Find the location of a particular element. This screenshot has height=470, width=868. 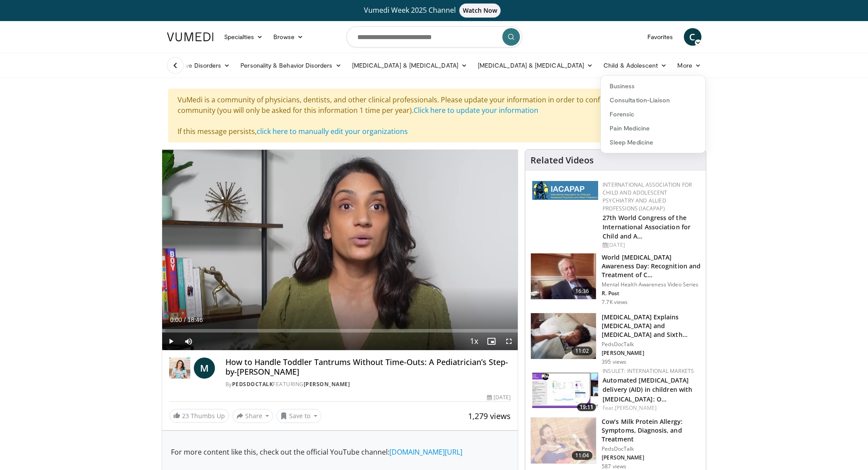

p: Mental Health Awareness Video Series is located at coordinates (650, 284).